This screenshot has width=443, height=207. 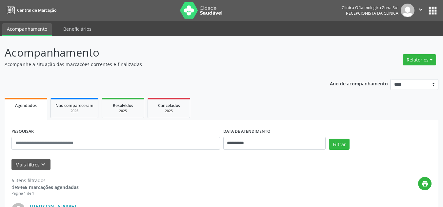 What do you see at coordinates (48, 187) in the screenshot?
I see `strong: 9465 marcações agendadas` at bounding box center [48, 187].